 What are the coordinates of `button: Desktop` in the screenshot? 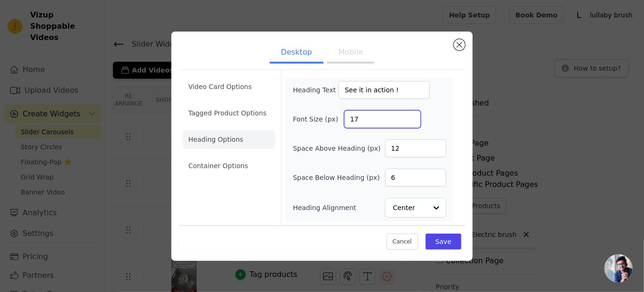 It's located at (297, 53).